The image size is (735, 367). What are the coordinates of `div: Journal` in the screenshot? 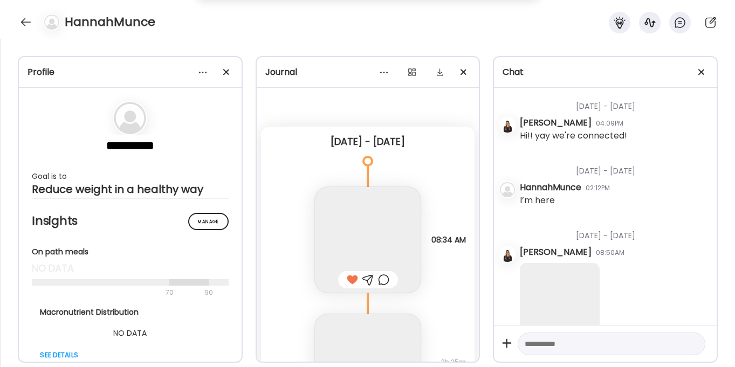 It's located at (368, 72).